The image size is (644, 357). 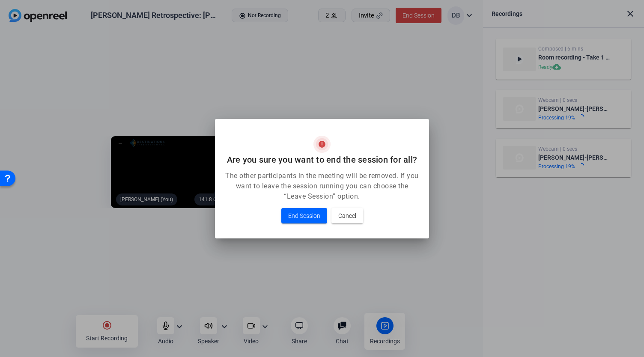 What do you see at coordinates (347, 216) in the screenshot?
I see `span: Cancel` at bounding box center [347, 216].